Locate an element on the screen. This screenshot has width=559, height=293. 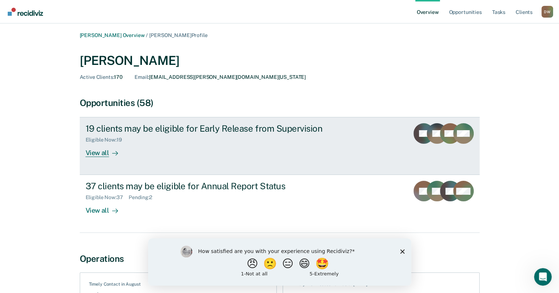
button: 2 is located at coordinates (122, 25).